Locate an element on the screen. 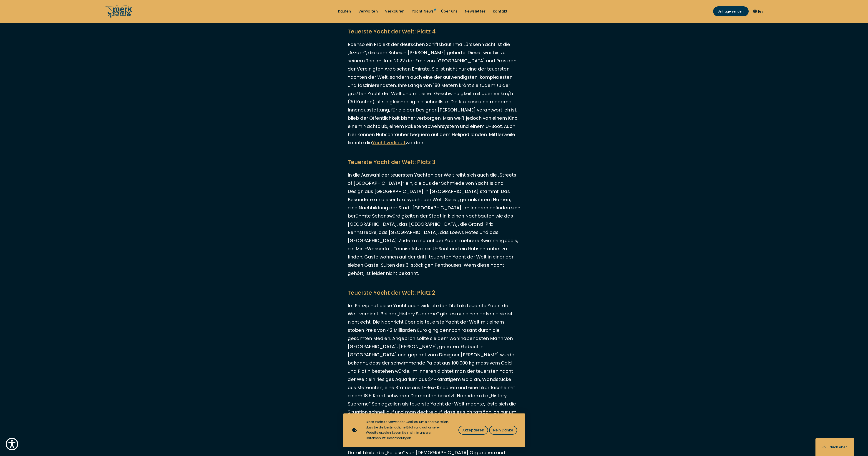  a: Yacht verkauft is located at coordinates (389, 142).